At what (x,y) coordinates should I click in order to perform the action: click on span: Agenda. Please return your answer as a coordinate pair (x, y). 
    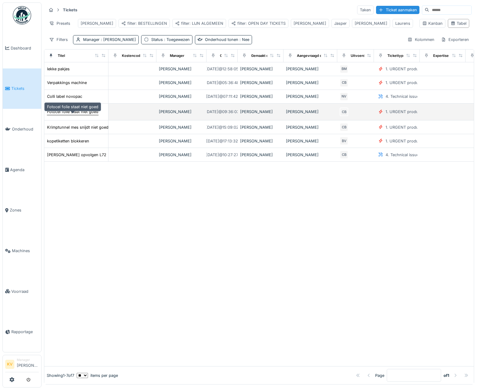
    Looking at the image, I should click on (24, 170).